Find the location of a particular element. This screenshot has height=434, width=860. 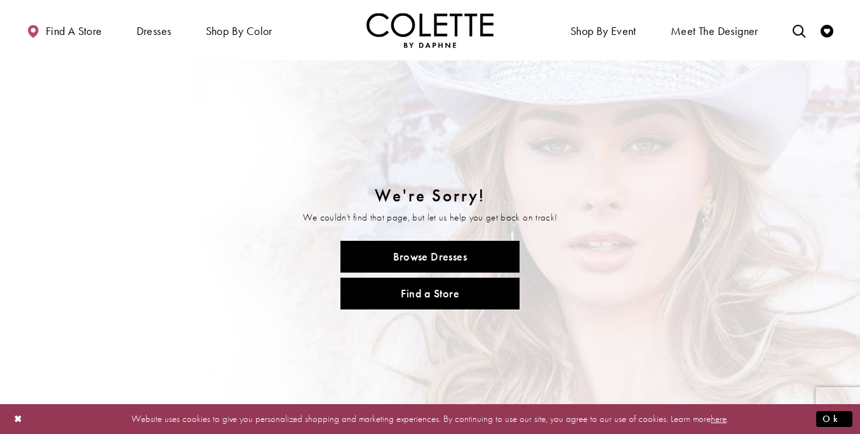

a: Find a store is located at coordinates (64, 30).